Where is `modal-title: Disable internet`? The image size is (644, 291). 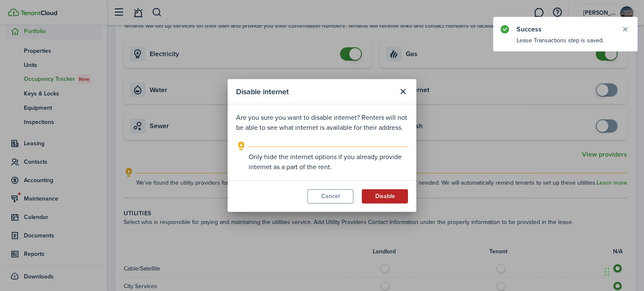
modal-title: Disable internet is located at coordinates (315, 91).